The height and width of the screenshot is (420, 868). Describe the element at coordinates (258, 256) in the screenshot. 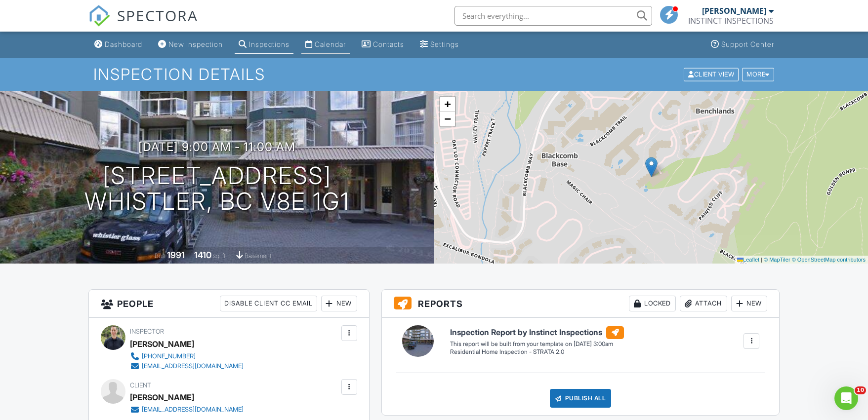

I see `span: basement` at that location.